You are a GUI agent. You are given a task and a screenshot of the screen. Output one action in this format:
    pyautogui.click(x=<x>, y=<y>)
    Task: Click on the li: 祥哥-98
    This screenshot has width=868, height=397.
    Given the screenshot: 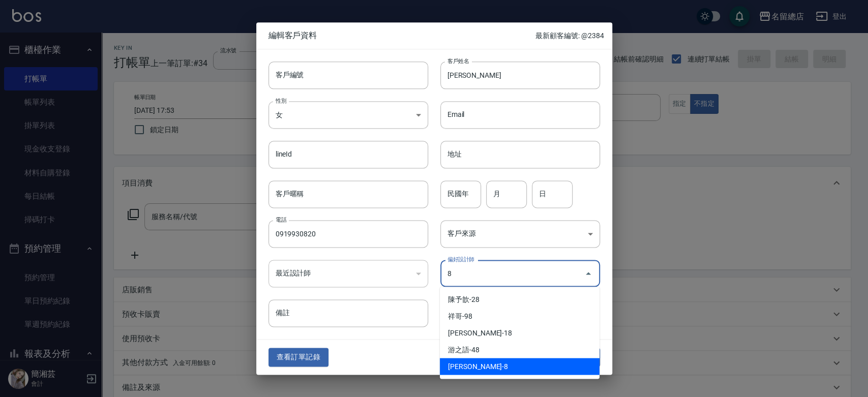 What is the action you would take?
    pyautogui.click(x=519, y=316)
    